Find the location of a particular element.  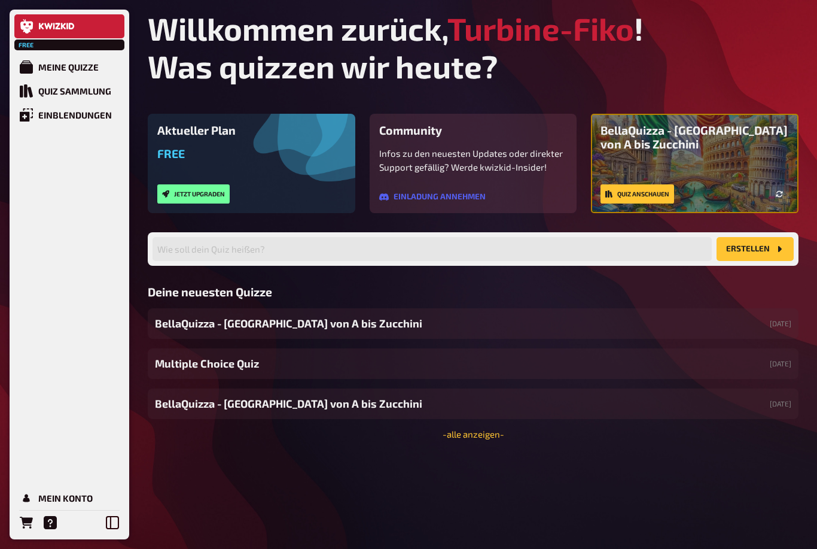

a: Einladung annehmen is located at coordinates (433, 197).